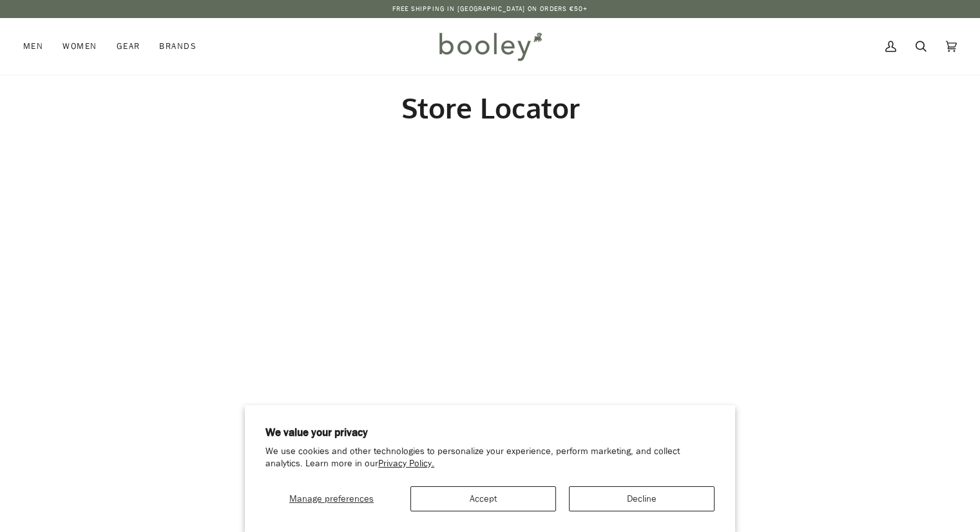 The width and height of the screenshot is (980, 532). Describe the element at coordinates (642, 499) in the screenshot. I see `button: Decline` at that location.